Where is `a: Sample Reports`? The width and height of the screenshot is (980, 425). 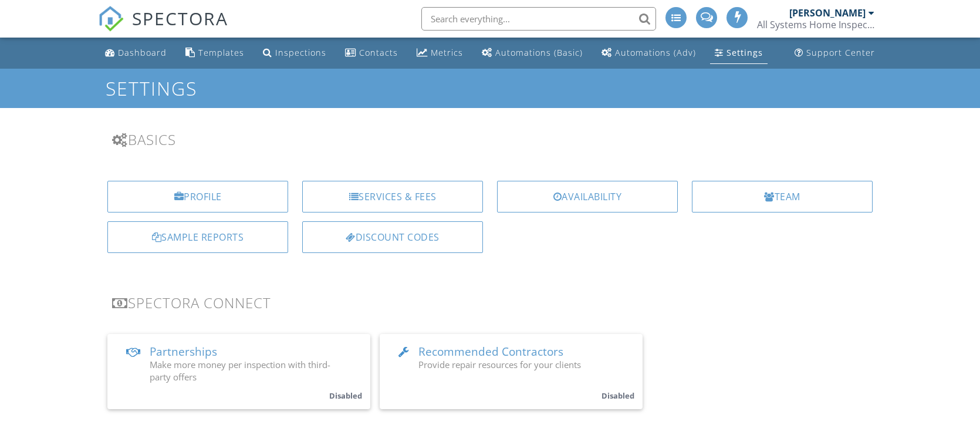
a: Sample Reports is located at coordinates (198, 237).